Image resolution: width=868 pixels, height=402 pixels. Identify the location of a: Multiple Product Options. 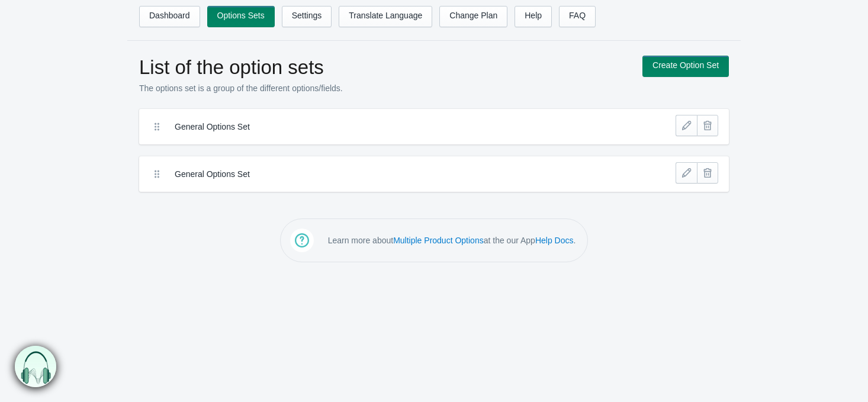
(438, 240).